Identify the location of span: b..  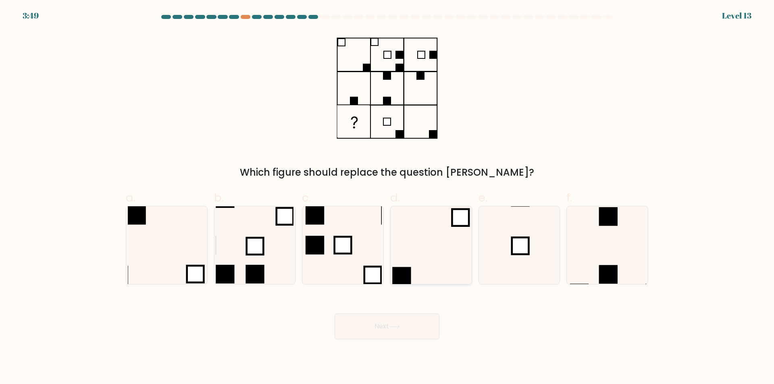
(219, 197).